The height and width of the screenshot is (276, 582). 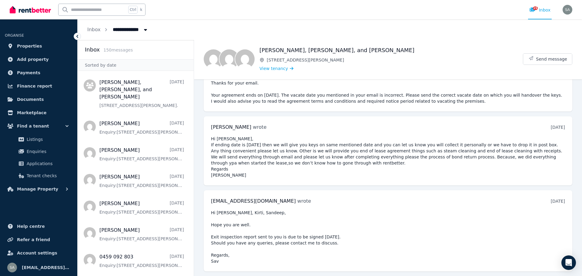 I want to click on span: 15, so click(x=536, y=8).